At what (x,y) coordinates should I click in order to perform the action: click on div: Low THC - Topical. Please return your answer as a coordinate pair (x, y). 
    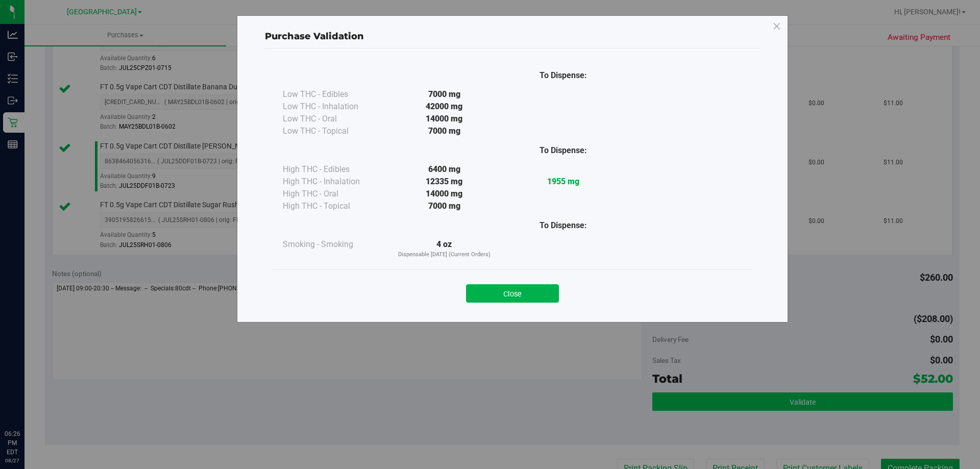
    Looking at the image, I should click on (333, 131).